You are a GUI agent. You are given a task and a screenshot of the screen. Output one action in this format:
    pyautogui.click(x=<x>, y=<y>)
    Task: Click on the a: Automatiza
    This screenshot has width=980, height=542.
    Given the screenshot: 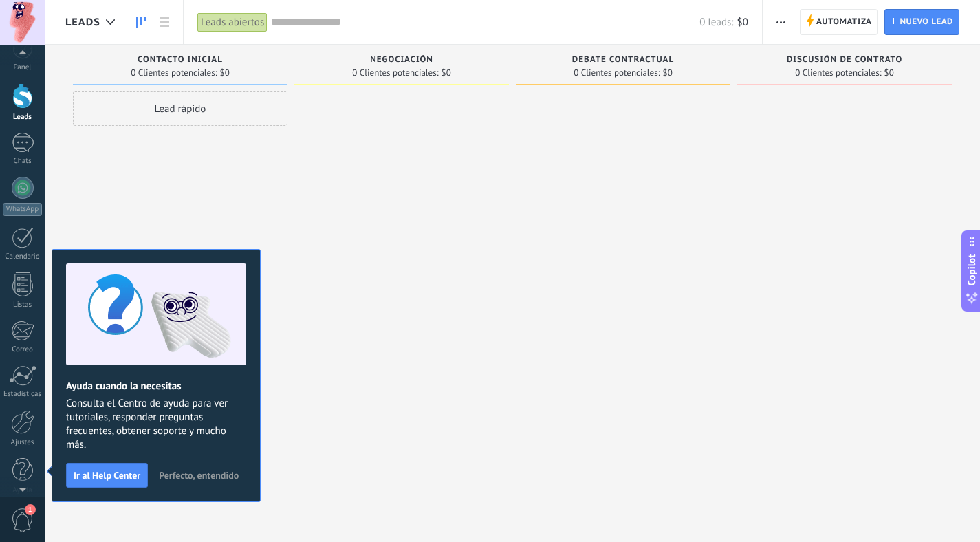 What is the action you would take?
    pyautogui.click(x=839, y=22)
    